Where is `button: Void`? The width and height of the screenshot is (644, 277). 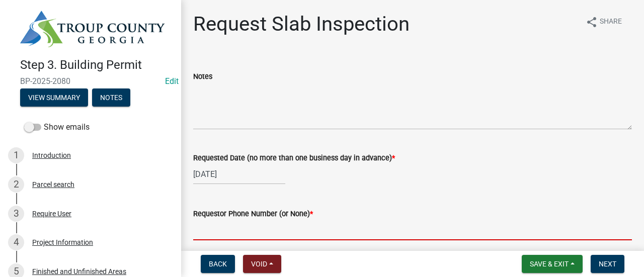 button: Void is located at coordinates (262, 264).